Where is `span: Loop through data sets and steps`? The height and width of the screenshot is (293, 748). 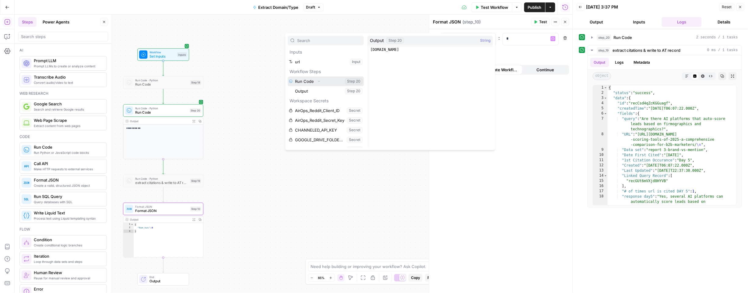
span: Loop through data sets and steps is located at coordinates (68, 261).